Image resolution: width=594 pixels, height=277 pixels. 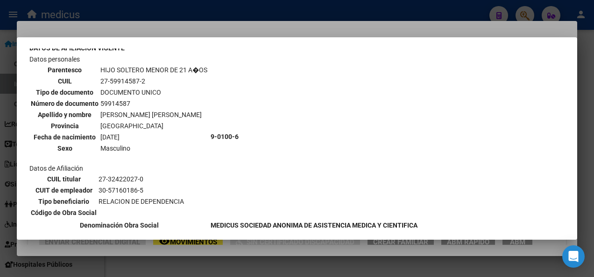 I want to click on td: 59914587, so click(x=154, y=104).